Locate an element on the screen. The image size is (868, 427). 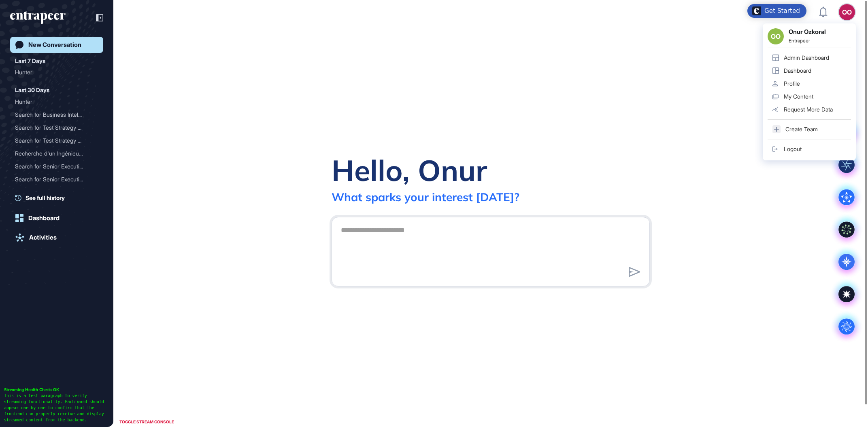
a: New Conversation is located at coordinates (57, 45).